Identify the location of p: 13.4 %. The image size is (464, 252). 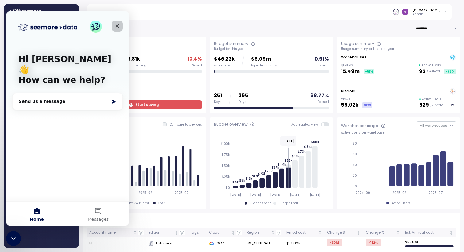
(194, 59).